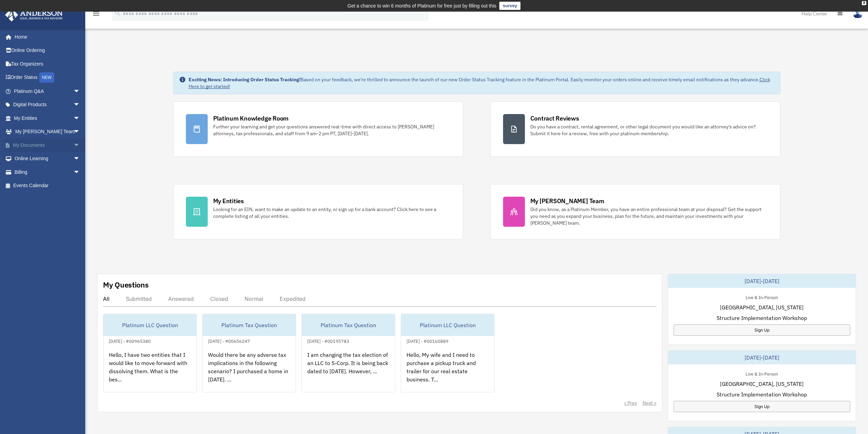  What do you see at coordinates (251, 118) in the screenshot?
I see `div: Platinum Knowledge Room` at bounding box center [251, 118].